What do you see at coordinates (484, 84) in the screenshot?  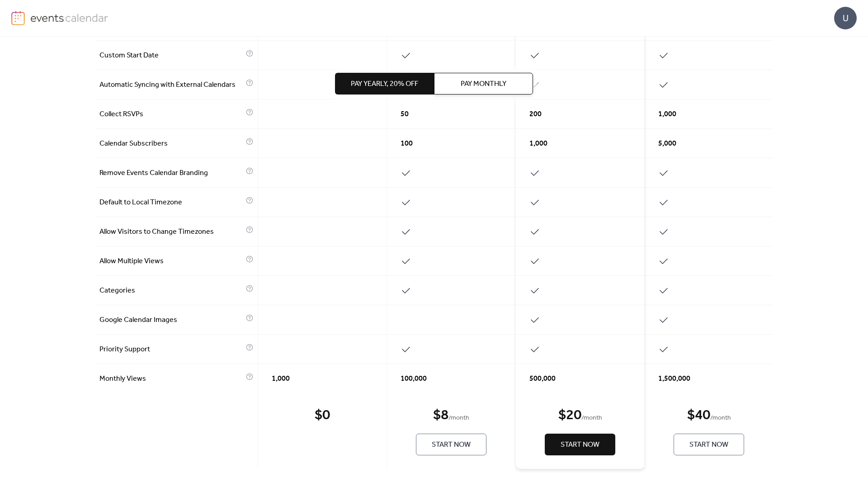 I see `button: Pay Monthly` at bounding box center [484, 84].